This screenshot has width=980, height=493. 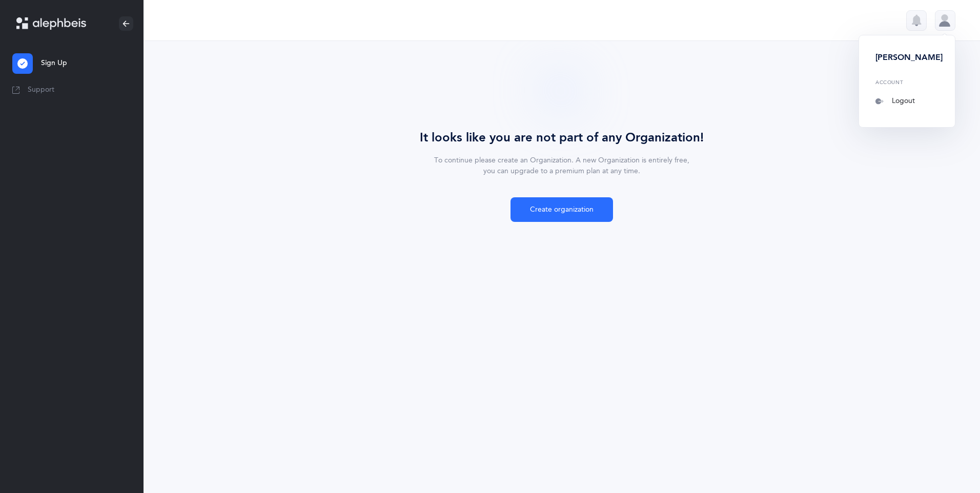 I want to click on button: Create organization, so click(x=561, y=210).